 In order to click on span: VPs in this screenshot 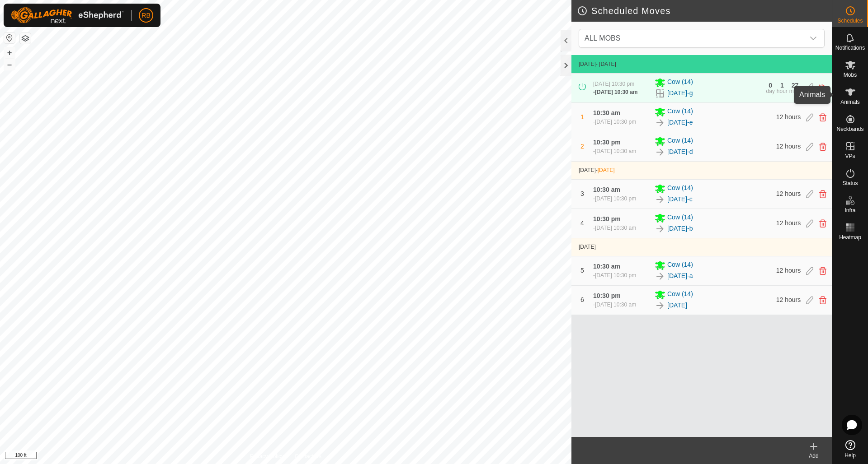, I will do `click(850, 157)`.